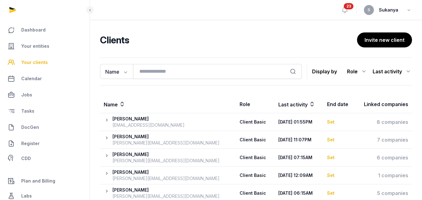 Image resolution: width=422 pixels, height=200 pixels. I want to click on span: Sukanya, so click(388, 10).